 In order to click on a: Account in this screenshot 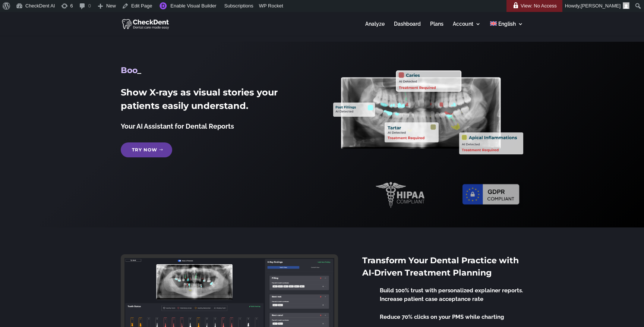, I will do `click(466, 28)`.